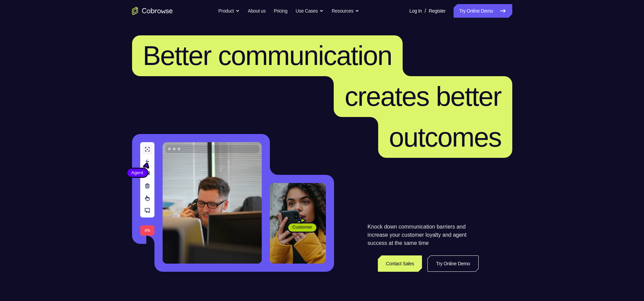 Image resolution: width=644 pixels, height=301 pixels. What do you see at coordinates (152, 11) in the screenshot?
I see `a: Go to the home page` at bounding box center [152, 11].